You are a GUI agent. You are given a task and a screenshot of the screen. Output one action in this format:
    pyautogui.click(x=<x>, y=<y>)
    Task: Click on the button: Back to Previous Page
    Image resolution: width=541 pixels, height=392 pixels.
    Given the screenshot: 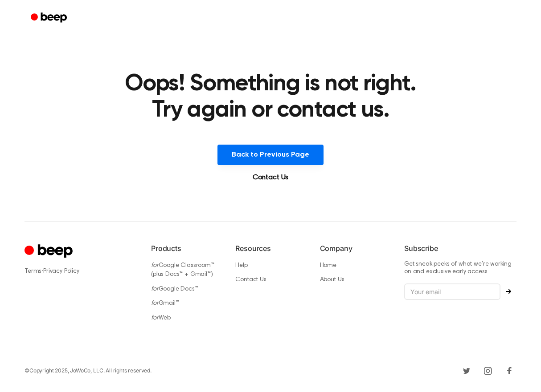 What is the action you would take?
    pyautogui.click(x=270, y=155)
    